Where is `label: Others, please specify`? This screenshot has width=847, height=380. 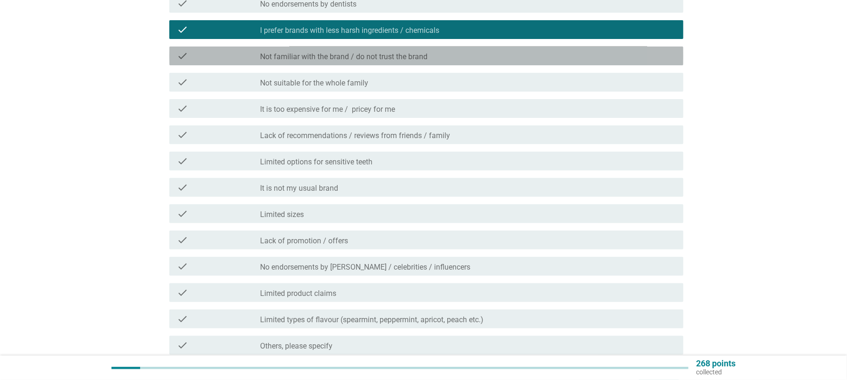 label: Others, please specify is located at coordinates (296, 347).